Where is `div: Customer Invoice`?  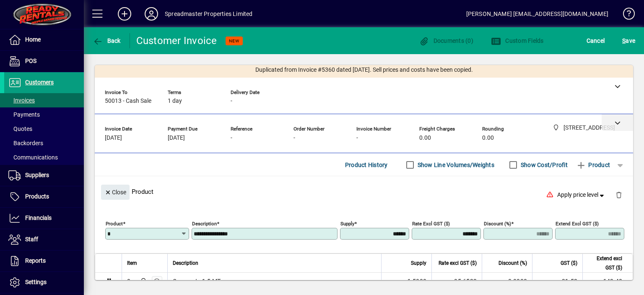
div: Customer Invoice is located at coordinates (176, 41).